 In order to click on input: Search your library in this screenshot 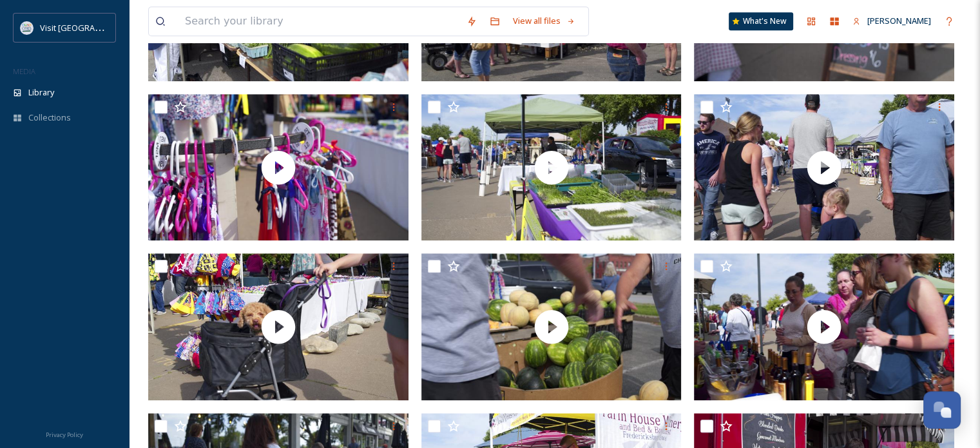, I will do `click(319, 21)`.